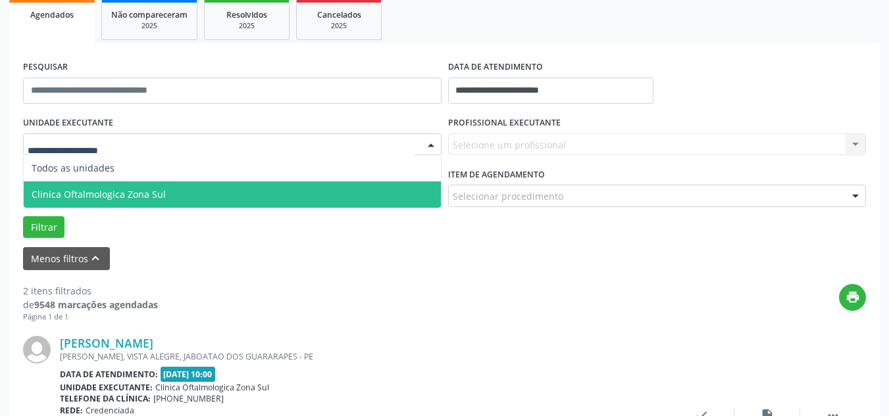 This screenshot has height=416, width=889. What do you see at coordinates (149, 14) in the screenshot?
I see `span: Não compareceram` at bounding box center [149, 14].